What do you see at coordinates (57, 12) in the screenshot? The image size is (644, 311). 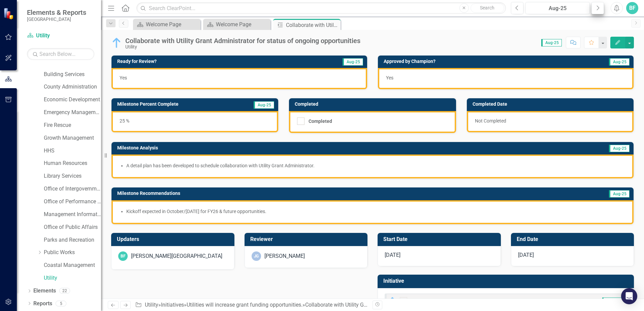 I see `span: Elements & Reports` at bounding box center [57, 12].